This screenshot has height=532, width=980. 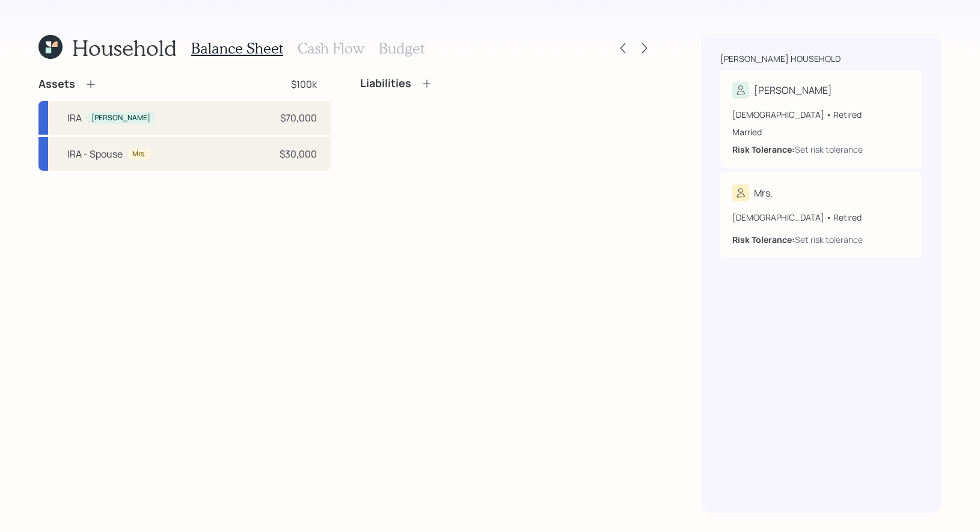 What do you see at coordinates (298, 154) in the screenshot?
I see `div: $30,000` at bounding box center [298, 154].